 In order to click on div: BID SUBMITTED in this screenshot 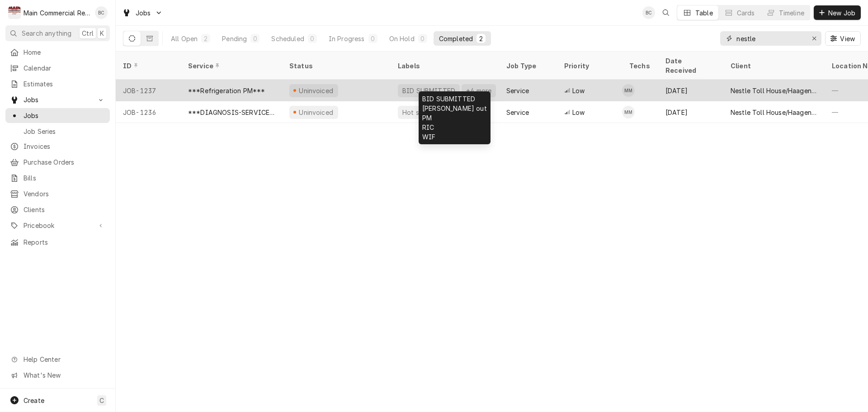, I will do `click(429, 90)`.